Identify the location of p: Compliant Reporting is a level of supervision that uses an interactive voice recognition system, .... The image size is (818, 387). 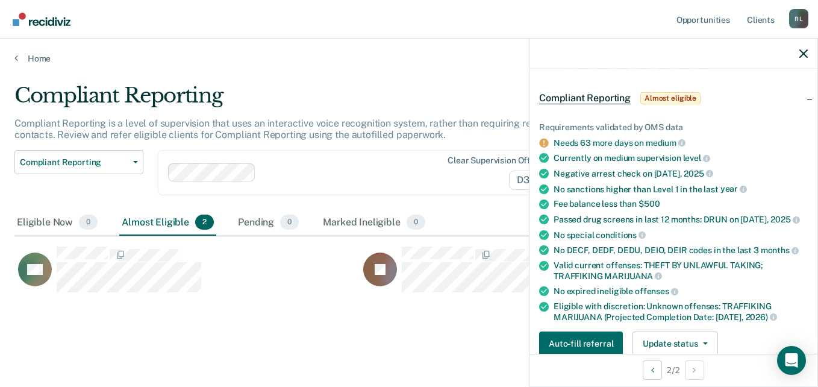
(313, 129).